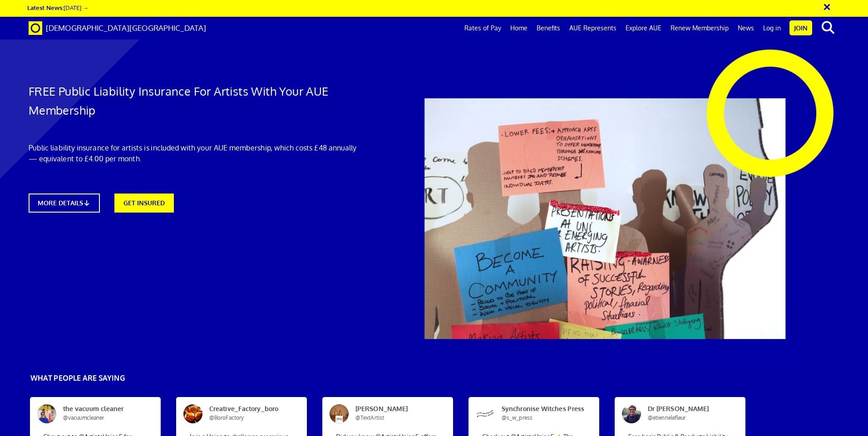 The width and height of the screenshot is (868, 436). I want to click on span: @etiennelefleur, so click(667, 417).